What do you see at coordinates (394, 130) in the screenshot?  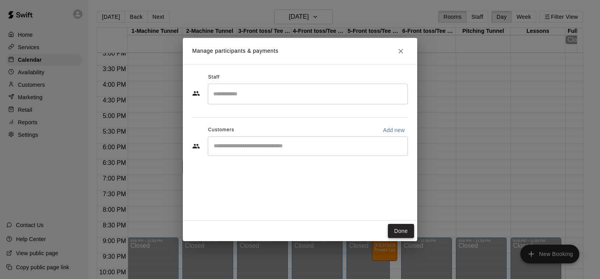 I see `button: Add new` at bounding box center [394, 130].